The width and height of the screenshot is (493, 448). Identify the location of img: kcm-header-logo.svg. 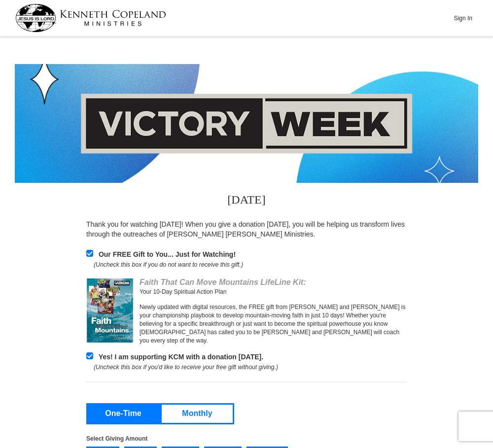
(91, 18).